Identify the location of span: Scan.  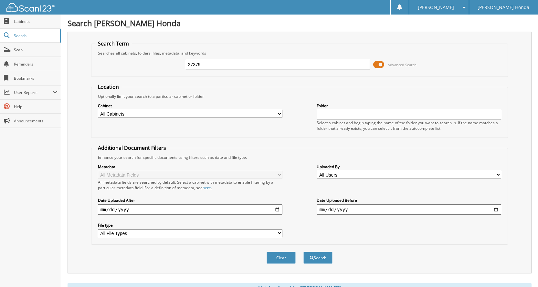
(36, 50).